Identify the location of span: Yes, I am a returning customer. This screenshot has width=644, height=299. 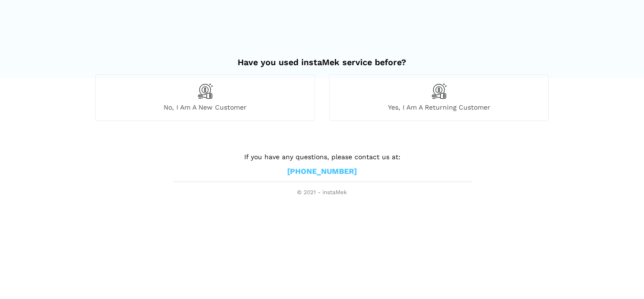
(439, 107).